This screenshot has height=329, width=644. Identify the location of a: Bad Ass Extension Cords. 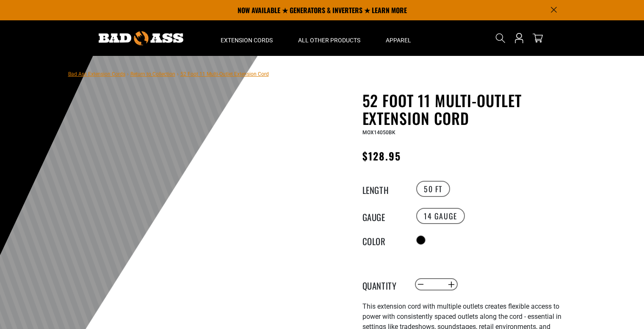
(96, 74).